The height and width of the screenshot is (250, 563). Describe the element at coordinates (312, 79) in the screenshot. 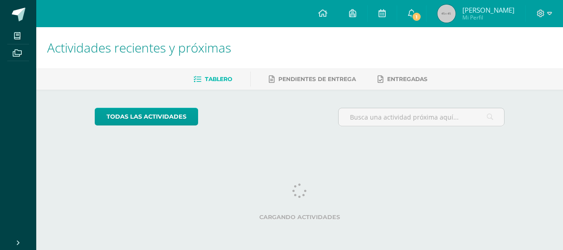

I see `a: Pendientes de entrega` at that location.